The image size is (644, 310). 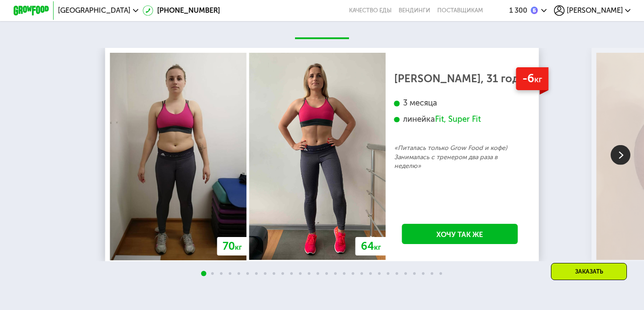 What do you see at coordinates (460, 103) in the screenshot?
I see `div: 3 месяца` at bounding box center [460, 103].